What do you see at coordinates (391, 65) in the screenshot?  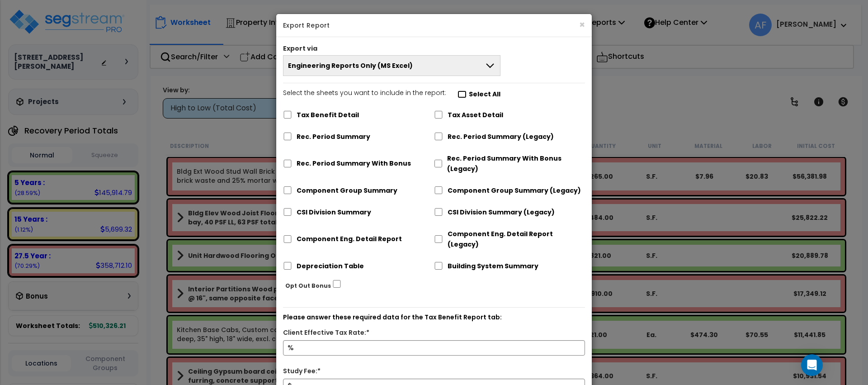 I see `button: Engineering Reports Only (MS Excel)` at bounding box center [391, 65].